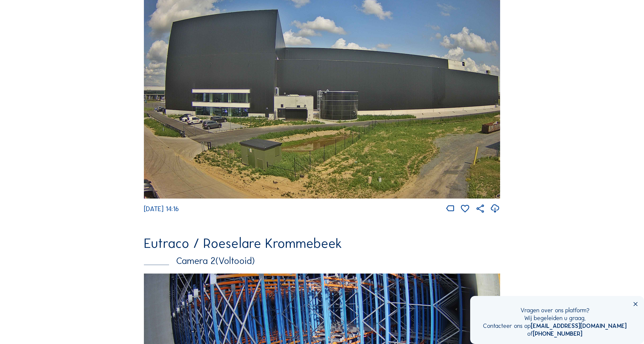  Describe the element at coordinates (555, 333) in the screenshot. I see `div: of` at that location.